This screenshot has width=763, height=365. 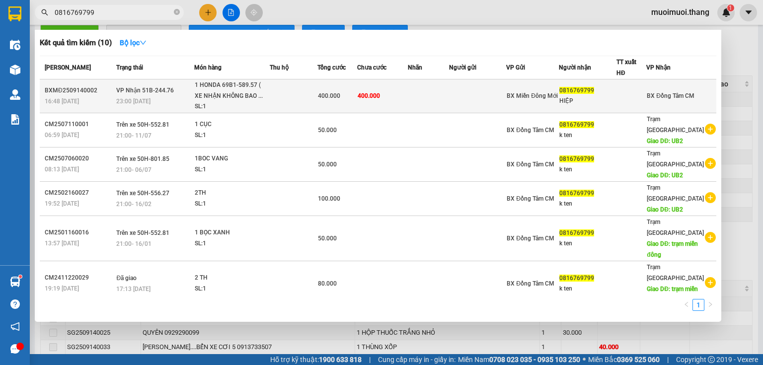 I want to click on div: 1BOC VANG, so click(x=232, y=159).